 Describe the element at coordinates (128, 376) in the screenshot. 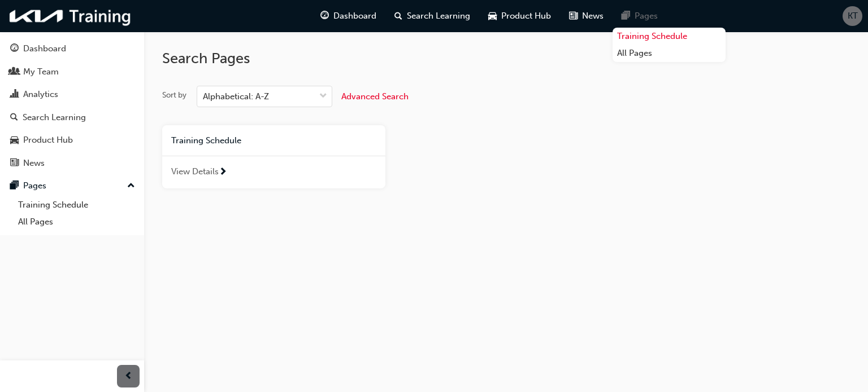

I see `span: prev-icon` at that location.